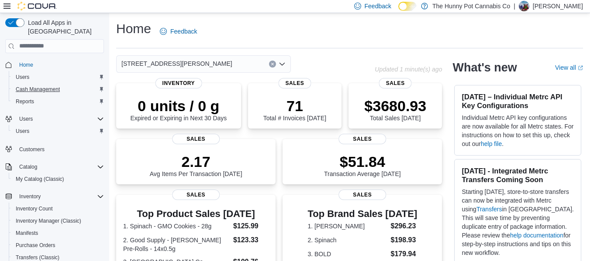 Image resolution: width=590 pixels, height=261 pixels. Describe the element at coordinates (489, 210) in the screenshot. I see `a: Transfers` at that location.